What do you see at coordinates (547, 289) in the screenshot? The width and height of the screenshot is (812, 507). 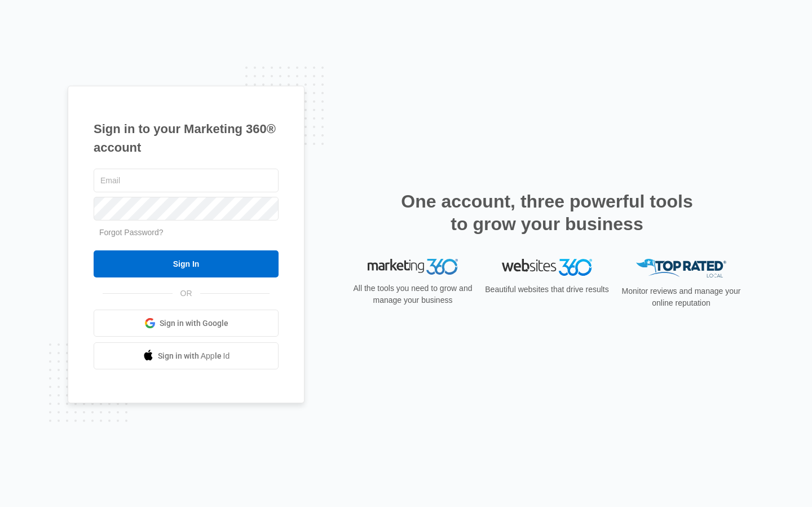 I see `p: Beautiful websites that drive results` at bounding box center [547, 289].